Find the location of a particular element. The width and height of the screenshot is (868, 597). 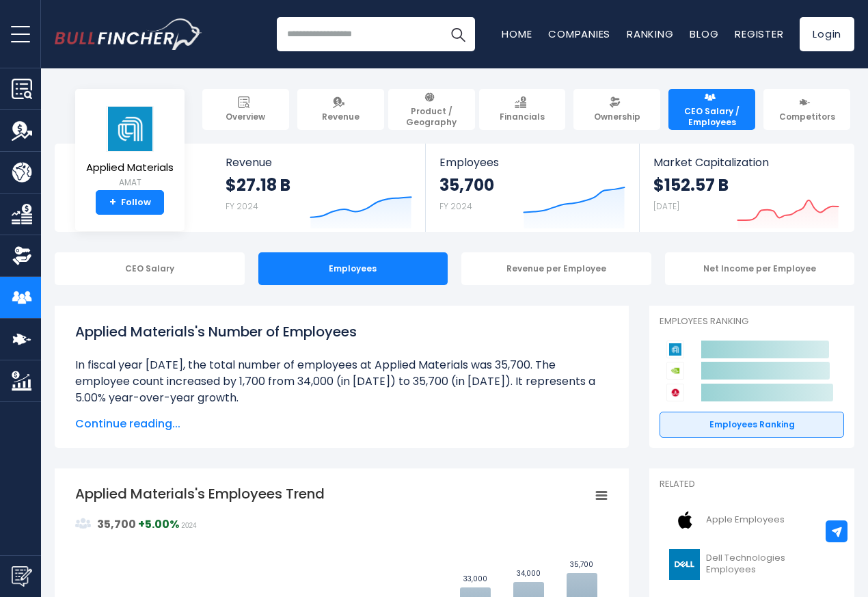

a: Employees Ranking is located at coordinates (751, 424).